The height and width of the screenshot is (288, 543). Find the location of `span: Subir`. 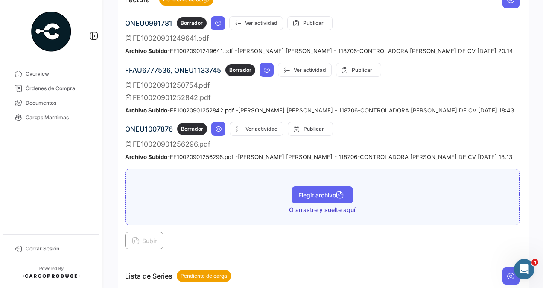

span: Subir is located at coordinates (144, 241).